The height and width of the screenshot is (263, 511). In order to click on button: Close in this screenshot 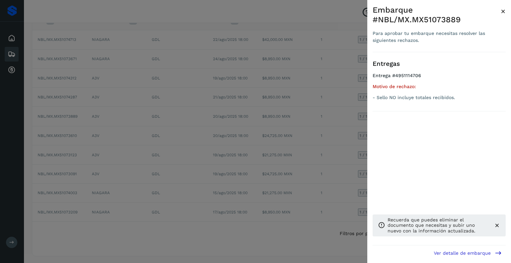, I will do `click(503, 11)`.